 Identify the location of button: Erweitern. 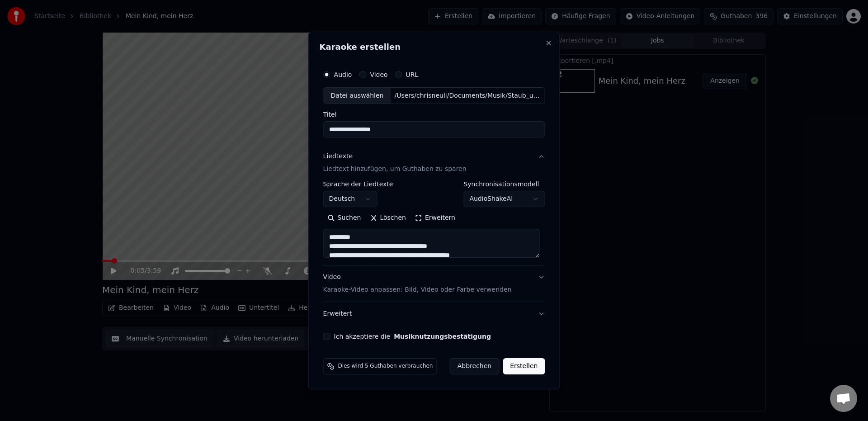
(435, 218).